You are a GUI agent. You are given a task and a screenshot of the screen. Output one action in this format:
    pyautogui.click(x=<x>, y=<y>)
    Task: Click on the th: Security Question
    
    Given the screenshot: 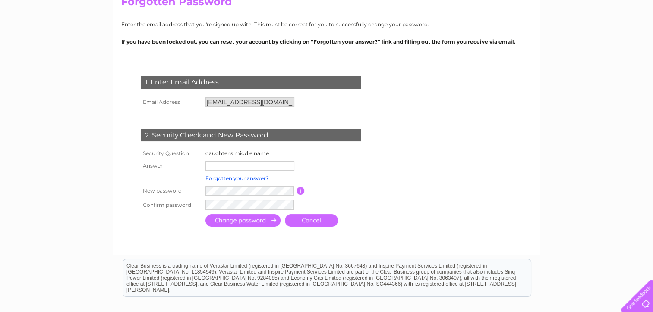 What is the action you would take?
    pyautogui.click(x=171, y=154)
    